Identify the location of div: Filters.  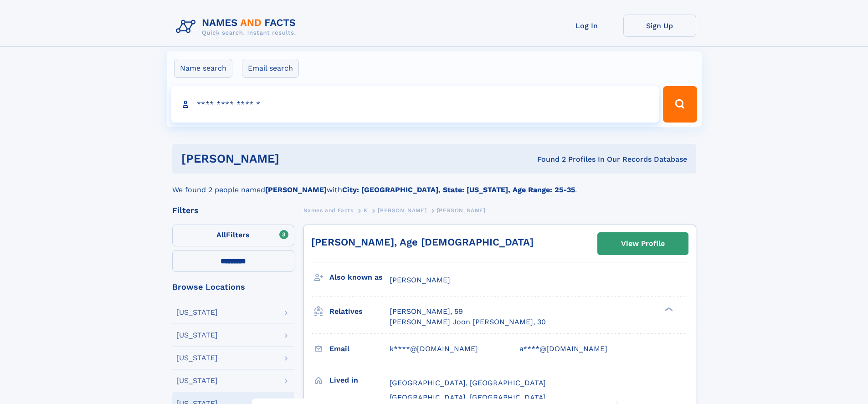
(233, 210).